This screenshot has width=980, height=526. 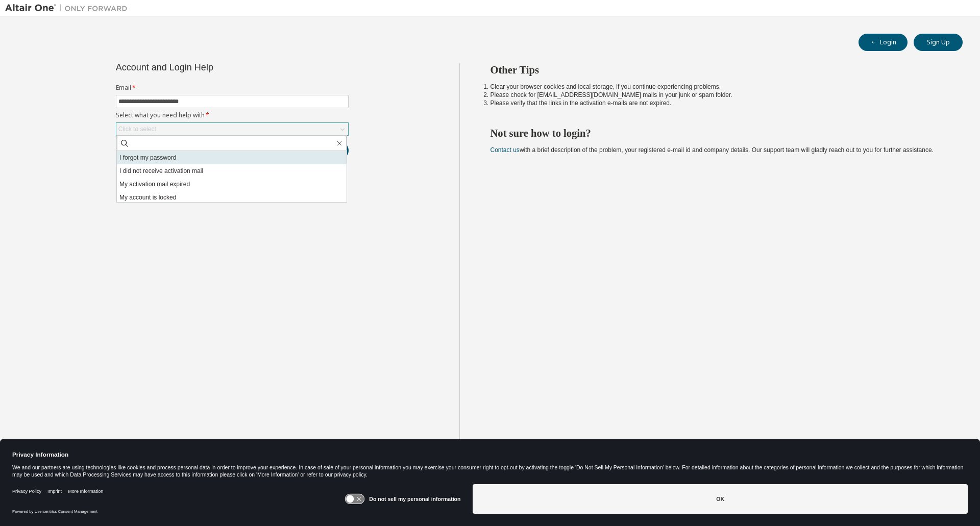 I want to click on h2: Not sure how to login?, so click(x=718, y=133).